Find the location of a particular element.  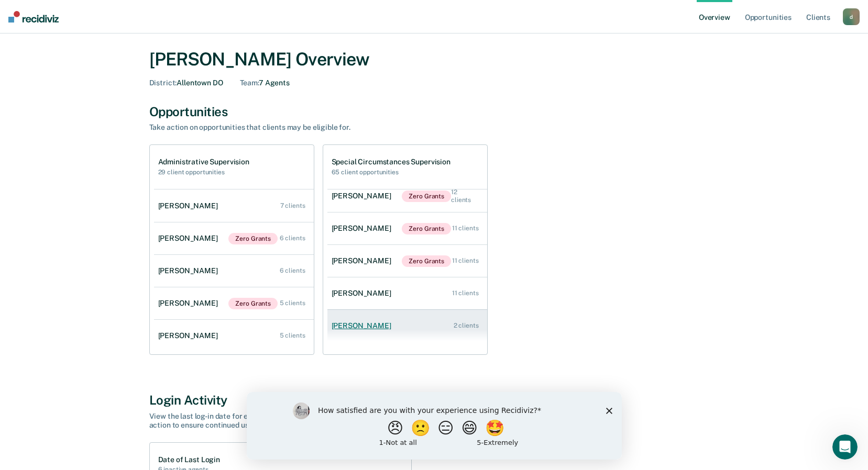

button: 1 is located at coordinates (150, 36).